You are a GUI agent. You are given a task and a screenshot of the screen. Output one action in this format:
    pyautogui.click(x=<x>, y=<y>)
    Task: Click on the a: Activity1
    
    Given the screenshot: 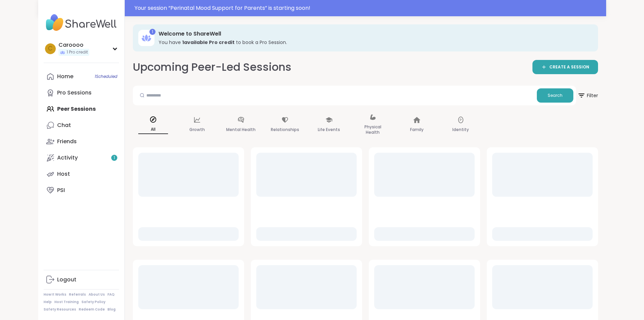 What is the action you would take?
    pyautogui.click(x=81, y=158)
    